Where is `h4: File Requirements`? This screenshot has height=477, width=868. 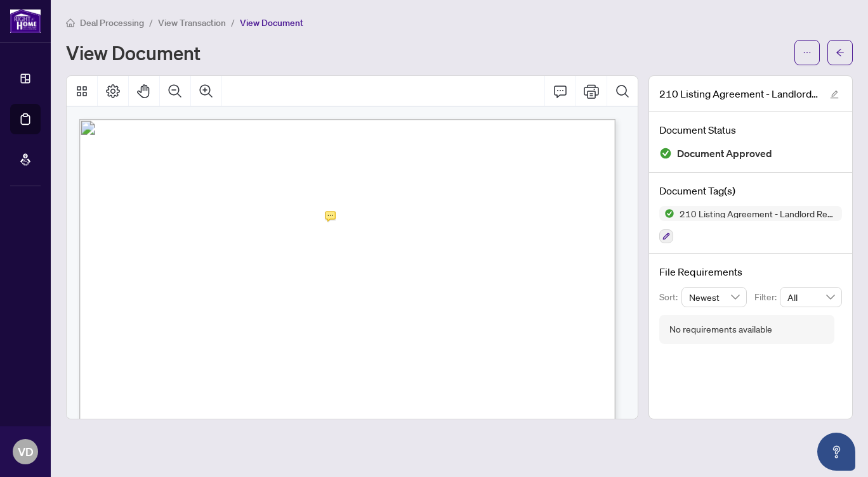
h4: File Requirements is located at coordinates (751, 272).